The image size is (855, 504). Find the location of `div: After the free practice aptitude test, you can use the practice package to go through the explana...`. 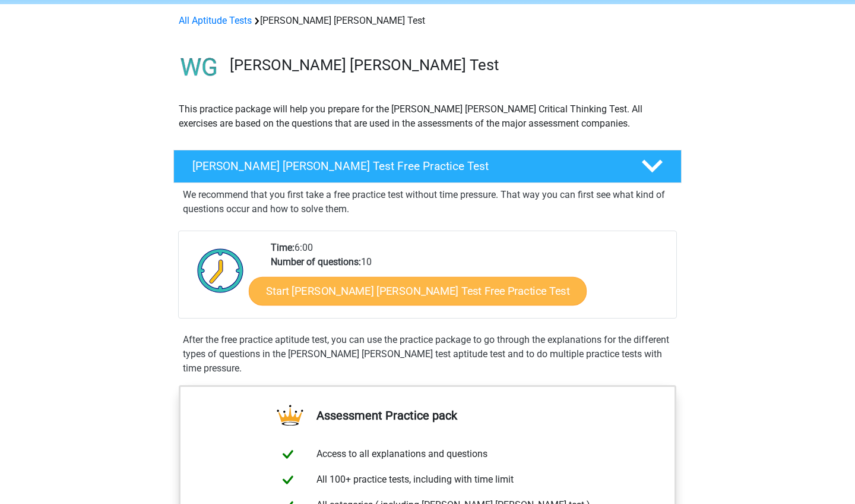

div: After the free practice aptitude test, you can use the practice package to go through the explana... is located at coordinates (428, 354).